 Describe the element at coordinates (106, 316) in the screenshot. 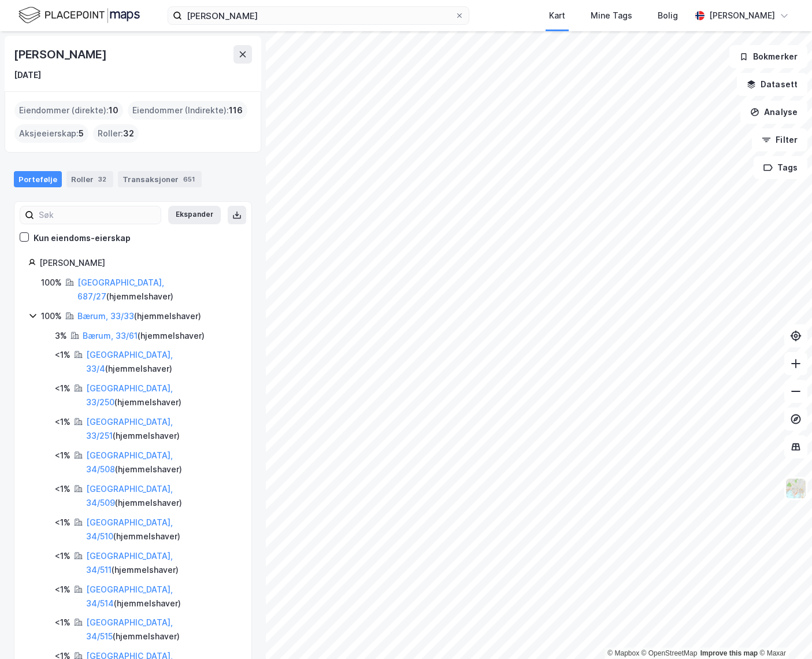

I see `a: Bærum, 33/33` at that location.